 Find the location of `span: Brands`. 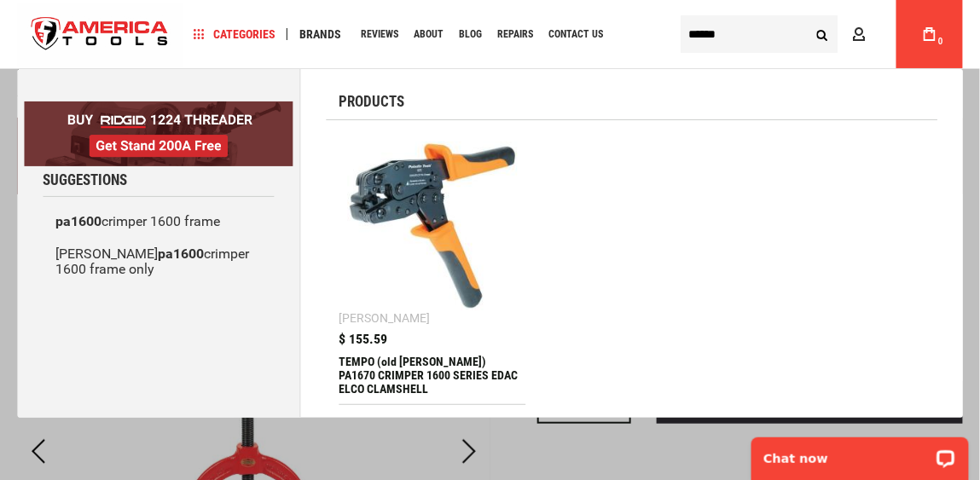

span: Brands is located at coordinates (320, 34).